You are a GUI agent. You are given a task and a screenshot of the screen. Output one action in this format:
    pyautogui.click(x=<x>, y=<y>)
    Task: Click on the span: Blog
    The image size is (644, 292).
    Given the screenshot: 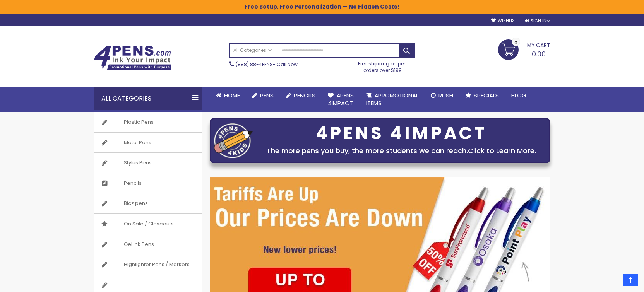 What is the action you would take?
    pyautogui.click(x=519, y=95)
    